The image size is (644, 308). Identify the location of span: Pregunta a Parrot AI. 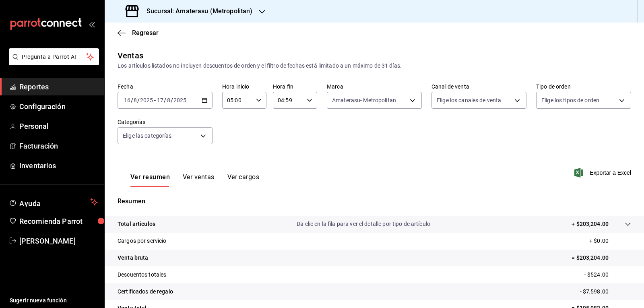
(54, 57).